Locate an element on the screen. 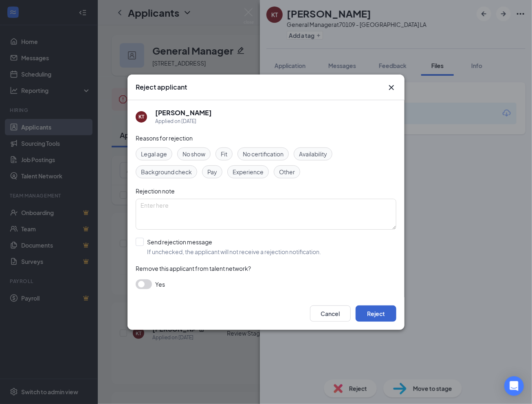 The image size is (532, 404). span: Background check is located at coordinates (166, 172).